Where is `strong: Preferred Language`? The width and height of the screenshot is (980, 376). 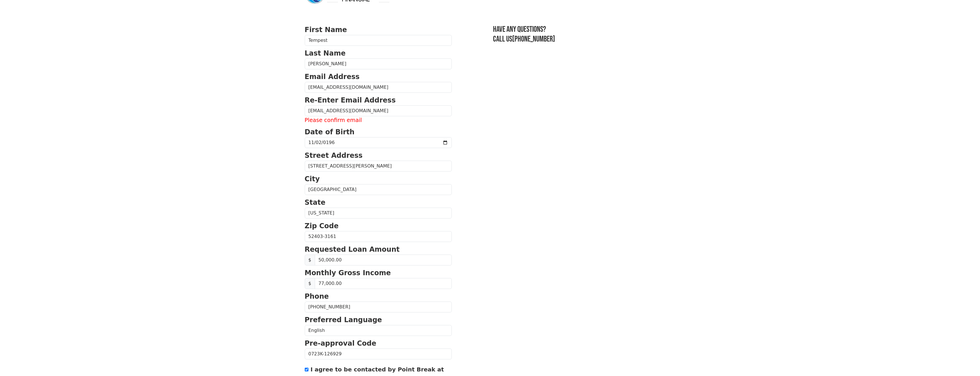 strong: Preferred Language is located at coordinates (343, 319).